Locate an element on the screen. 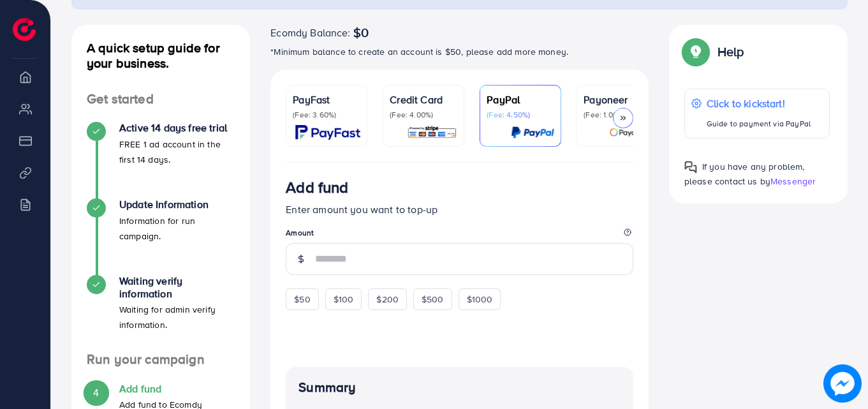 The width and height of the screenshot is (868, 409). img: image is located at coordinates (842, 383).